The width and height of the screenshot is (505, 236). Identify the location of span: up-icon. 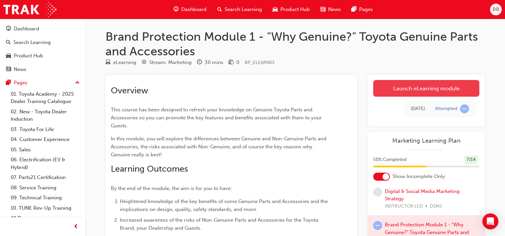
(77, 83).